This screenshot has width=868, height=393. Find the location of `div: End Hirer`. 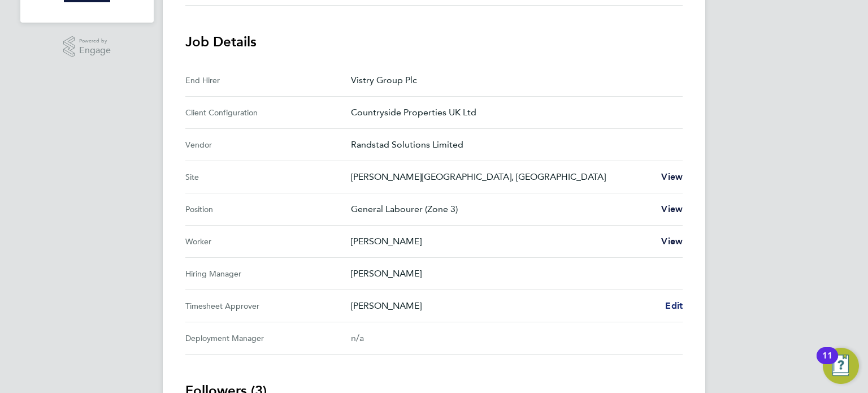

div: End Hirer is located at coordinates (268, 80).